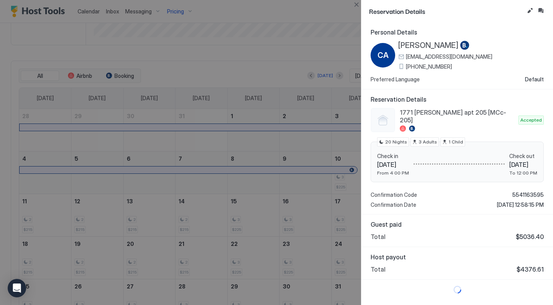 The image size is (553, 305). Describe the element at coordinates (457, 32) in the screenshot. I see `span: Personal Details` at that location.